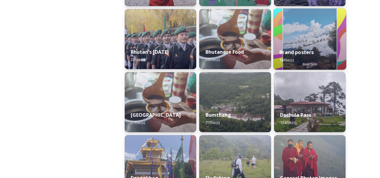  What do you see at coordinates (297, 52) in the screenshot?
I see `strong: Brand posters` at bounding box center [297, 52].